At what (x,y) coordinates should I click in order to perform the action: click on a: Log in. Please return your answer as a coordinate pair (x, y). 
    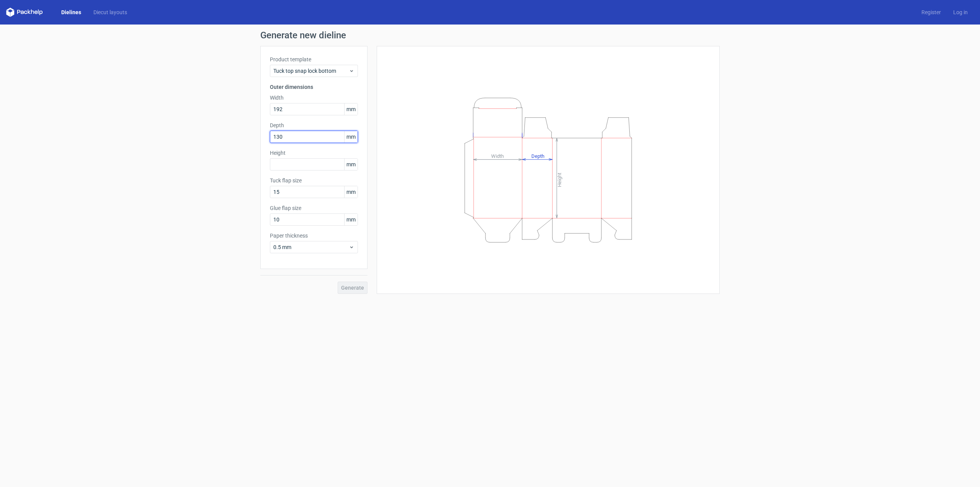
    Looking at the image, I should click on (960, 12).